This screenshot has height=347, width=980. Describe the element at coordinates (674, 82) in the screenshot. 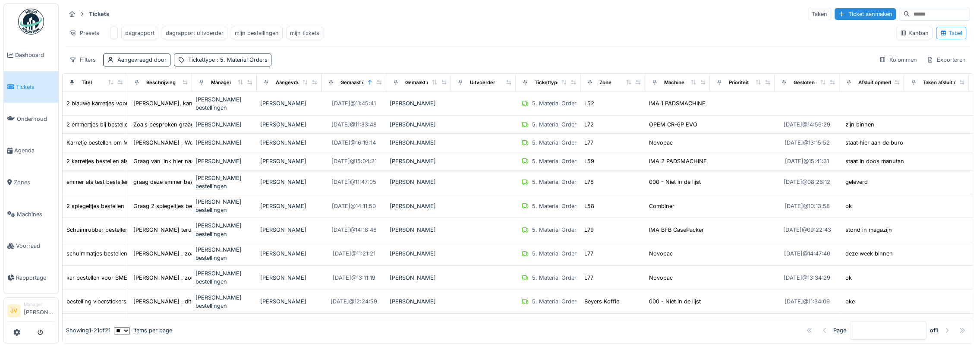

I see `div: Machine` at that location.